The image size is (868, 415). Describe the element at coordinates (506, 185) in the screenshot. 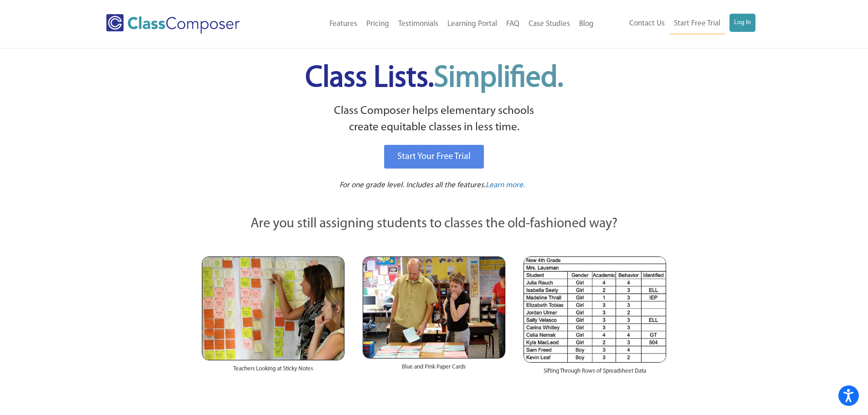

I see `span: Learn more.` at that location.